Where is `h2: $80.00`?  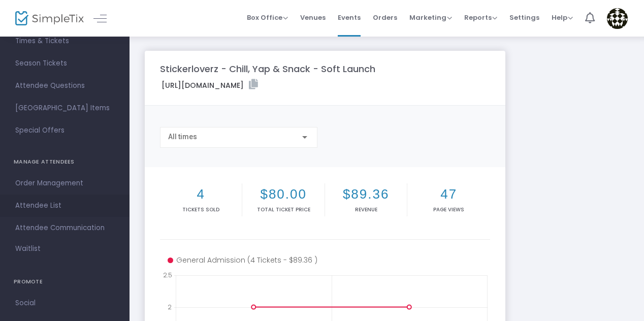 h2: $80.00 is located at coordinates (283, 194).